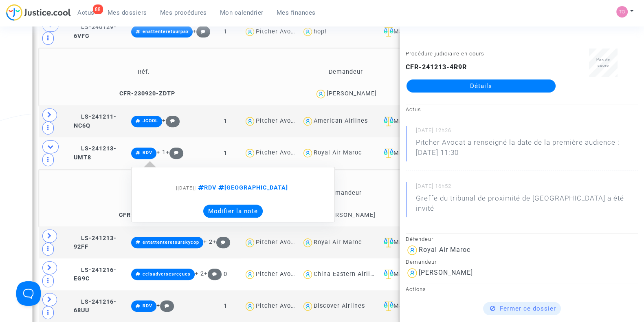 Image resolution: width=644 pixels, height=322 pixels. I want to click on img: fe1f3729a2b880d5091b466bdc4f5af5, so click(622, 12).